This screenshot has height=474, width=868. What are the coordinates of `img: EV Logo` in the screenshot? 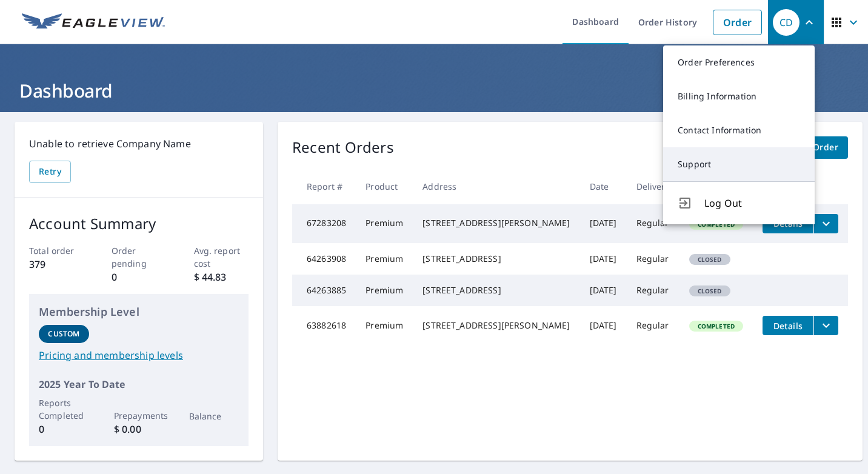 It's located at (93, 22).